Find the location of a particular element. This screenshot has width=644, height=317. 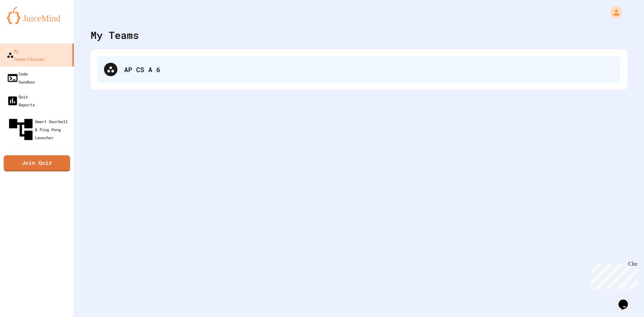

div: Chat with us now!Close is located at coordinates (25, 23).